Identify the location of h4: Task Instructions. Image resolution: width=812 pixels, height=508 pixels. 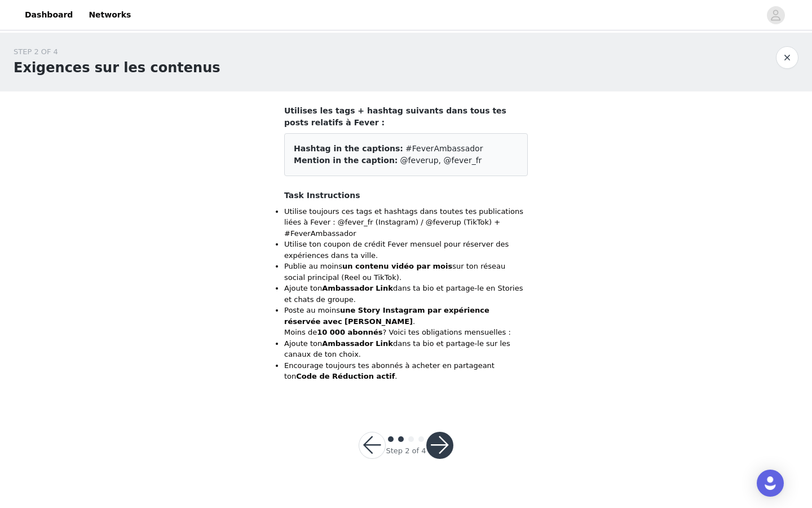
(406, 196).